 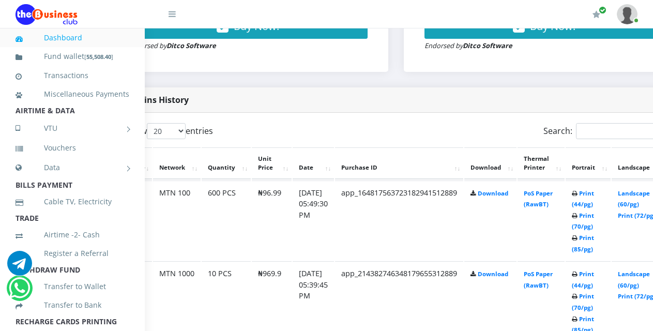 I want to click on a: Print (85/pg), so click(x=583, y=243).